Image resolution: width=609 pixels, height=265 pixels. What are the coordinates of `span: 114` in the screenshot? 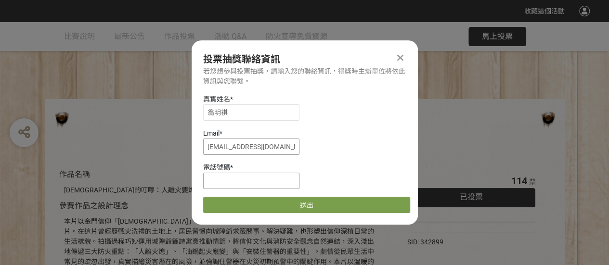 It's located at (519, 181).